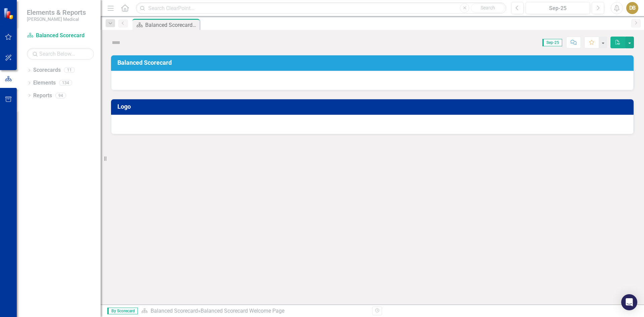 The width and height of the screenshot is (644, 317). What do you see at coordinates (65, 83) in the screenshot?
I see `div: 134` at bounding box center [65, 83].